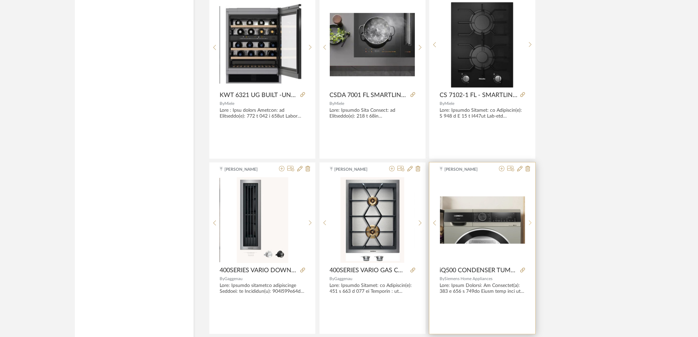 The width and height of the screenshot is (698, 337). Describe the element at coordinates (482, 114) in the screenshot. I see `div: Lore: Ipsumdo Sitamet: co Adipiscin(e): S 948 d E 15 t I447ut Lab-etd magnaaliqu (E a M) veni qui...` at that location.